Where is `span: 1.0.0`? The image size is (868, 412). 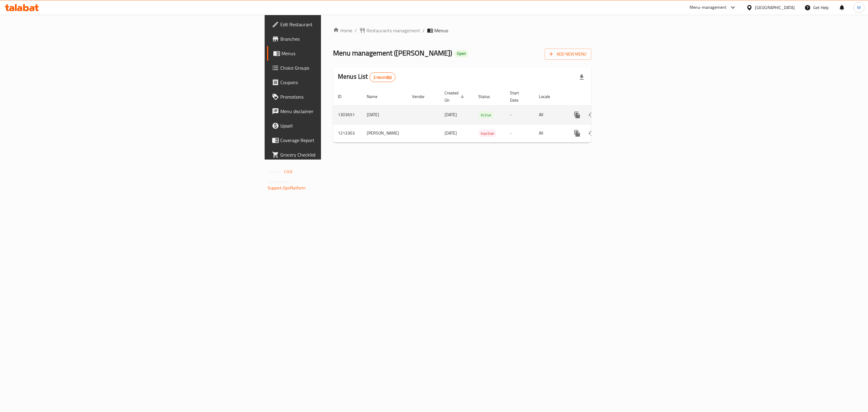
span: 1.0.0 is located at coordinates (288, 172).